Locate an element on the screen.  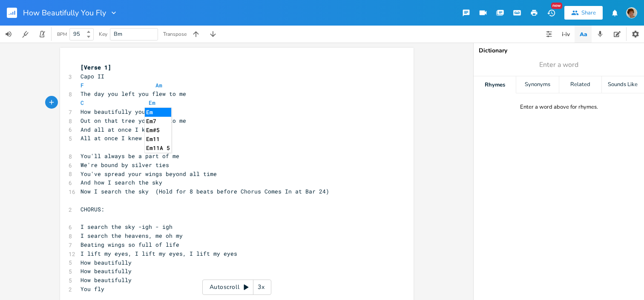
span: Out on that tree you sang to me is located at coordinates (133, 121).